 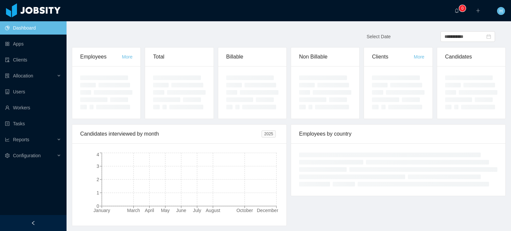 I want to click on i: icon: plus, so click(x=478, y=11).